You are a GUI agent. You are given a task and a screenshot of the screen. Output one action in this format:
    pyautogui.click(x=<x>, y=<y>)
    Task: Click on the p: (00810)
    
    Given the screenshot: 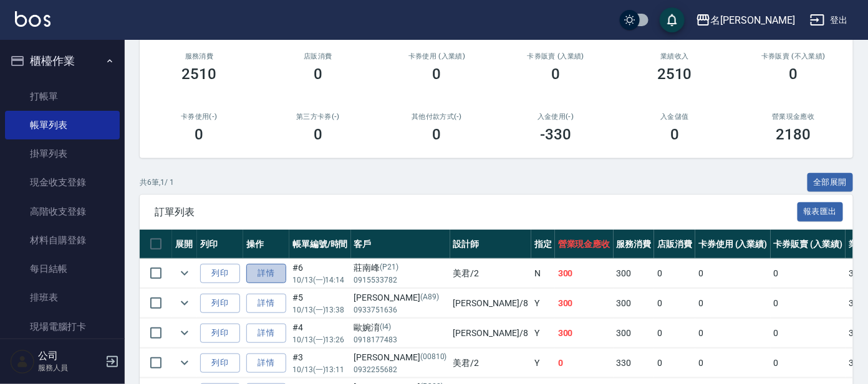 What is the action you would take?
    pyautogui.click(x=433, y=357)
    